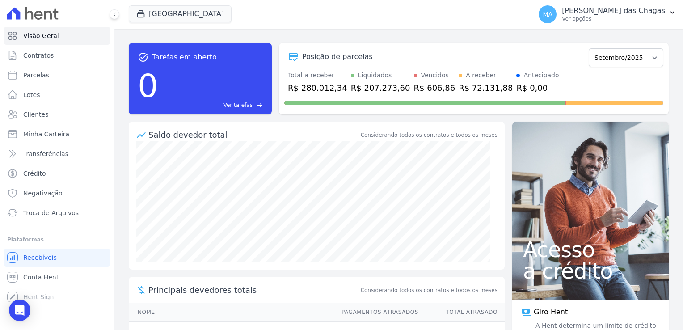  I want to click on div: R$ 207.273,60, so click(381, 88).